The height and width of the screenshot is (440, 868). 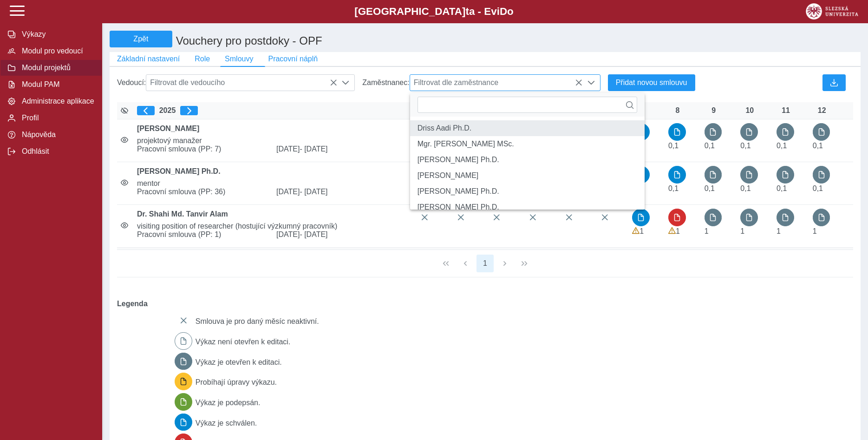 What do you see at coordinates (422, 41) in the screenshot?
I see `h1: Vouchery pro postdoky - OPF` at bounding box center [422, 41].